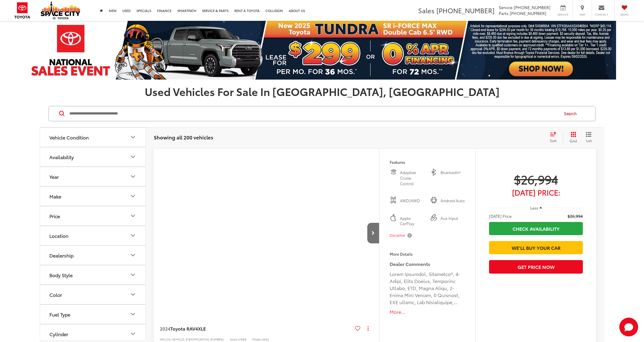 The width and height of the screenshot is (644, 342). What do you see at coordinates (401, 235) in the screenshot?
I see `button: Disclaimer` at bounding box center [401, 235].